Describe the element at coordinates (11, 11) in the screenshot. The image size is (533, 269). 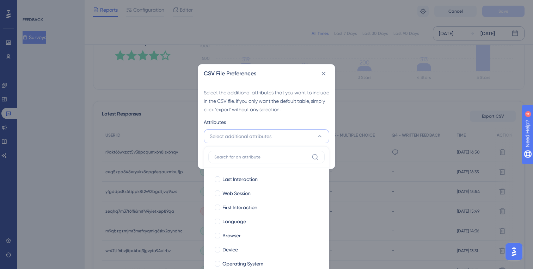
I see `img: launcher-image-alternative-text` at that location.